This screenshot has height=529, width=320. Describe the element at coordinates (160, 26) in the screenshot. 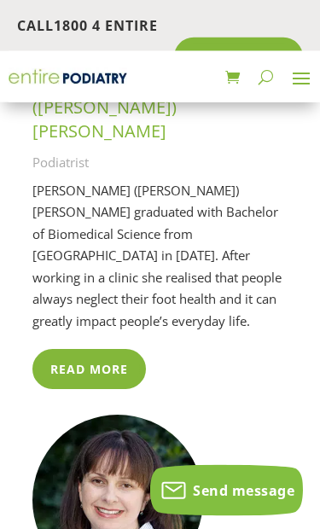

I see `p: Call` at that location.